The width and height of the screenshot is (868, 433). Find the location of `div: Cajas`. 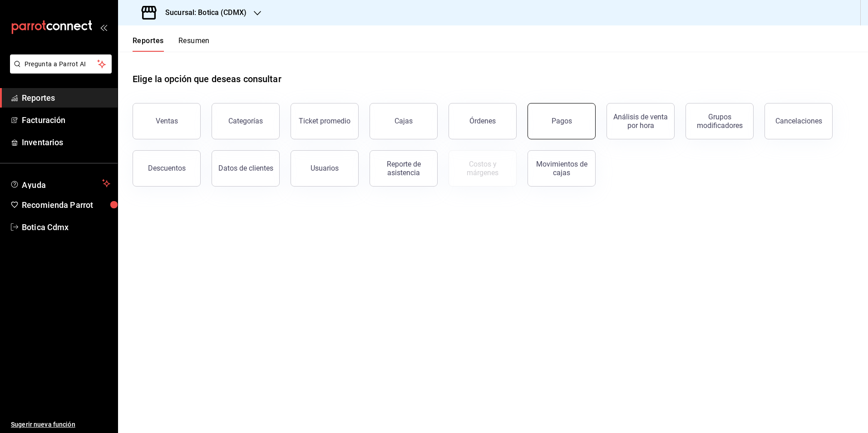

div: Cajas is located at coordinates (404, 121).